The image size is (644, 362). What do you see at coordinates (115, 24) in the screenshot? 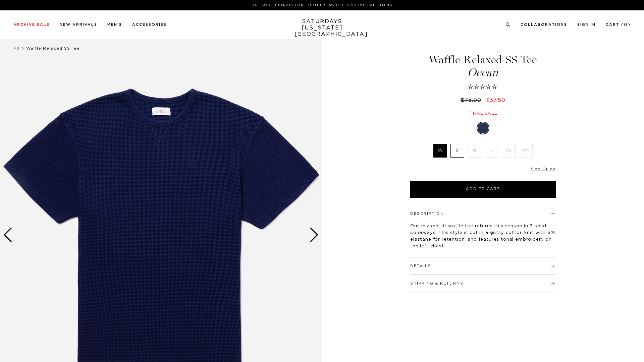
I see `a: Men's` at bounding box center [115, 24].